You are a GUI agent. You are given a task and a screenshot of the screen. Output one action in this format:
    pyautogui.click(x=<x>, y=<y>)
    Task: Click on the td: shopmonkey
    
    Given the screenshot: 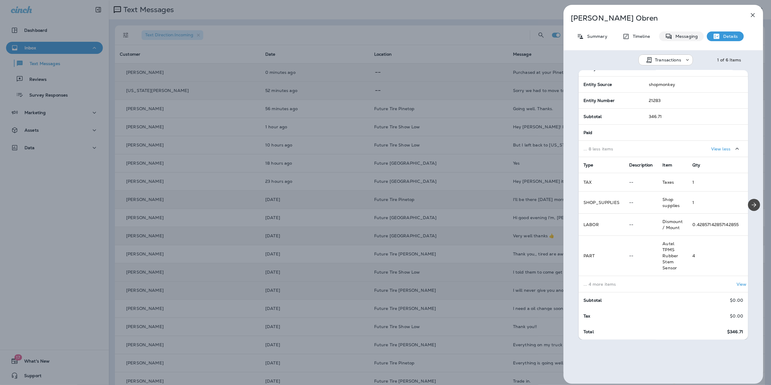 What is the action you would take?
    pyautogui.click(x=696, y=84)
    